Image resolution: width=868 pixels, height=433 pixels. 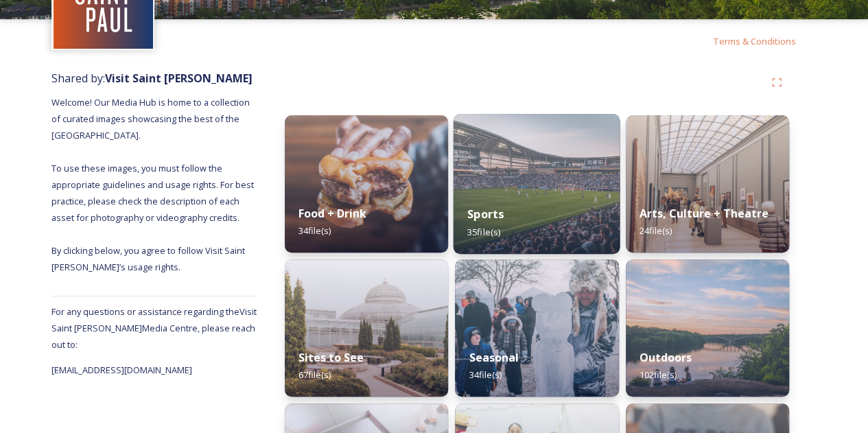 What do you see at coordinates (666, 358) in the screenshot?
I see `strong: Outdoors` at bounding box center [666, 358].